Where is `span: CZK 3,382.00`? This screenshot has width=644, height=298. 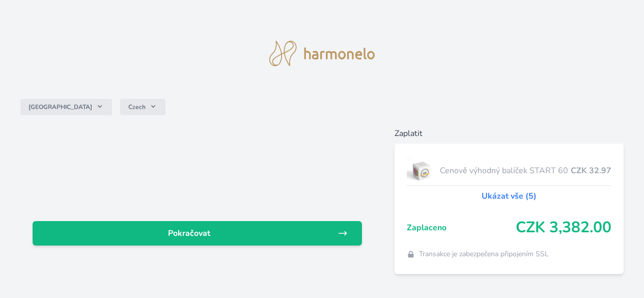 span: CZK 3,382.00 is located at coordinates (563, 228).